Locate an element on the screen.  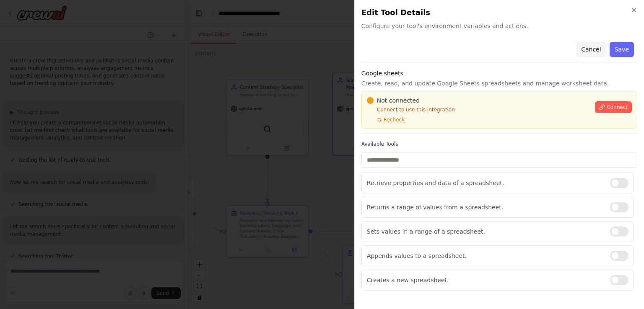
button: Recheck is located at coordinates (385, 120).